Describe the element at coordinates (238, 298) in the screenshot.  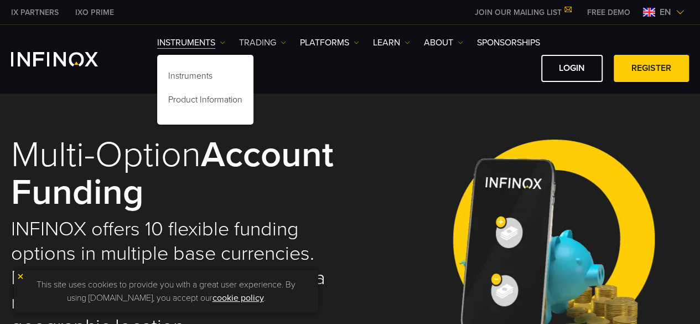
I see `a: cookie policy` at that location.